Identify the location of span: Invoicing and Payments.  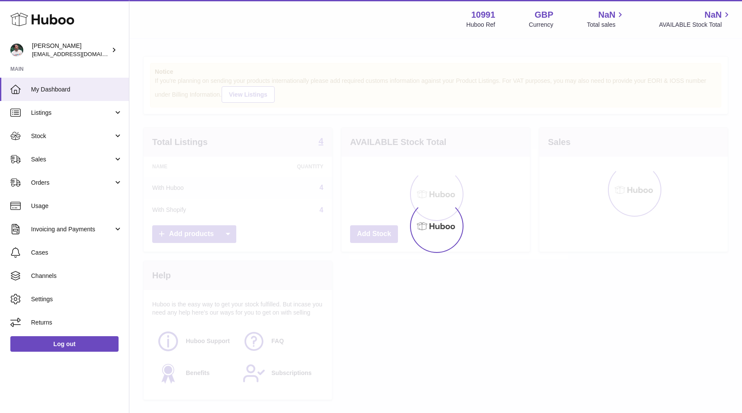
(72, 229).